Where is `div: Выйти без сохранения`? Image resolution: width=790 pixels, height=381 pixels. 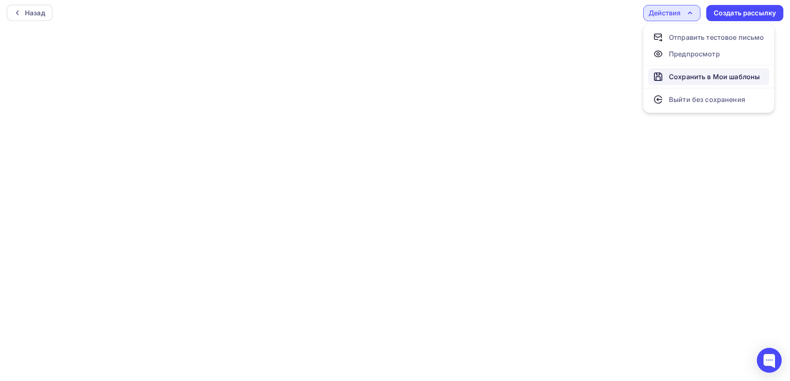
div: Выйти без сохранения is located at coordinates (707, 100).